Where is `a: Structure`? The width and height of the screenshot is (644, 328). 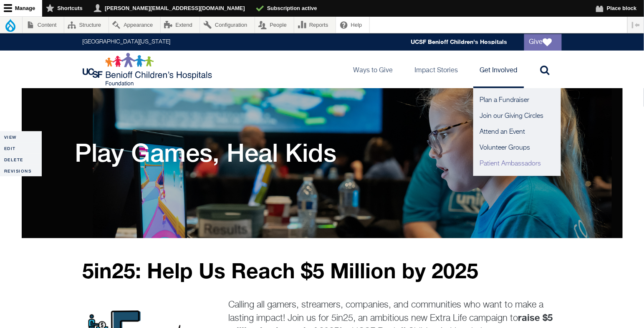 a: Structure is located at coordinates (86, 24).